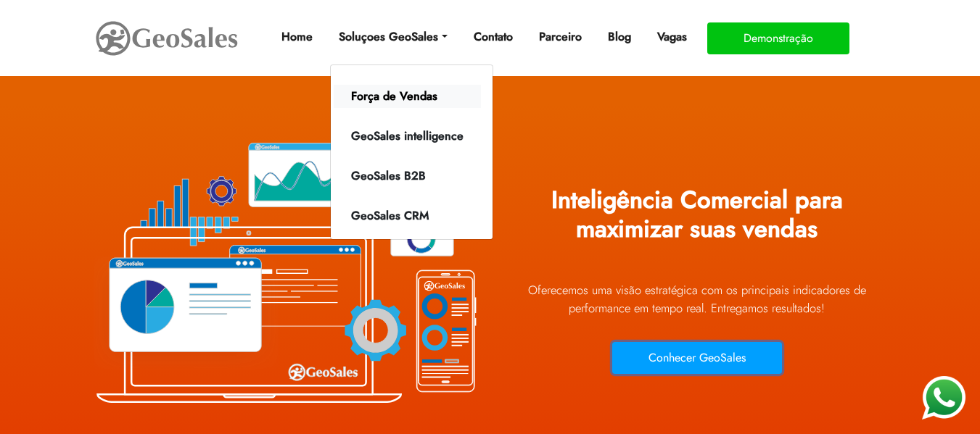 This screenshot has width=980, height=434. I want to click on a: Blog, so click(619, 37).